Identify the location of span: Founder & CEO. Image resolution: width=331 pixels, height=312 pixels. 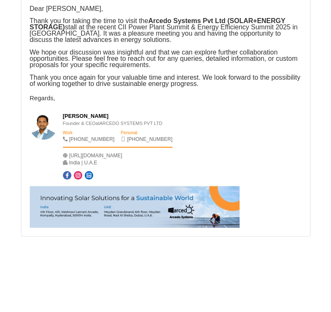
(79, 123).